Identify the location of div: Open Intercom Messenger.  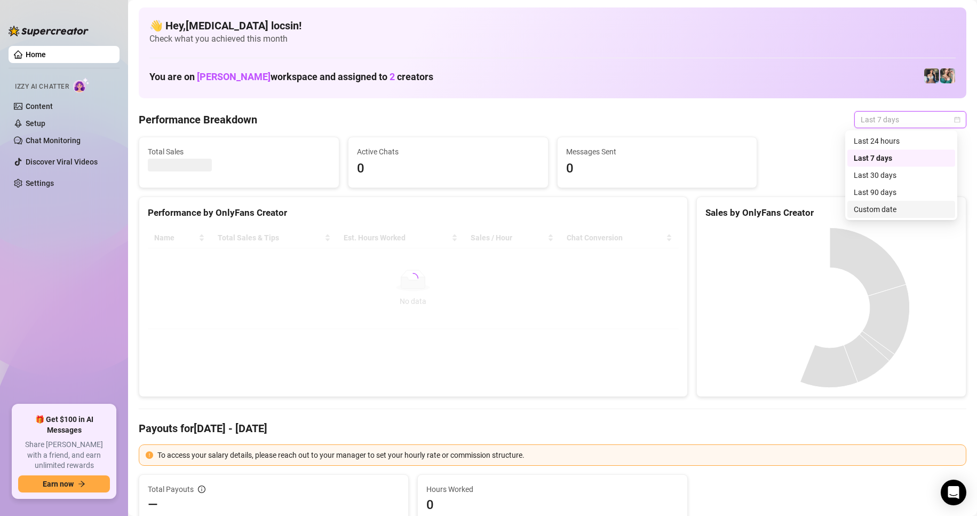
(954, 492).